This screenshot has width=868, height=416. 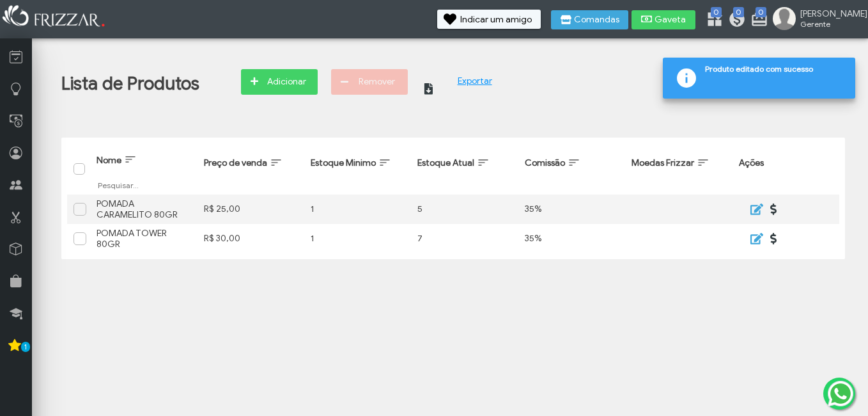 What do you see at coordinates (250, 169) in the screenshot?
I see `th: Preço de venda: activate to sort column ascending` at bounding box center [250, 169].